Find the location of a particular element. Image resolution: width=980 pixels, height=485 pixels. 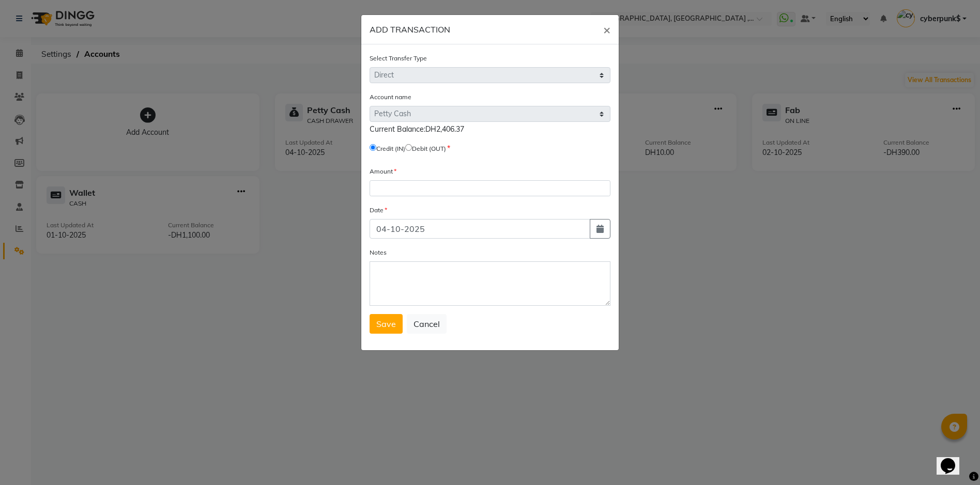

label: Select Transfer Type is located at coordinates (398, 59).